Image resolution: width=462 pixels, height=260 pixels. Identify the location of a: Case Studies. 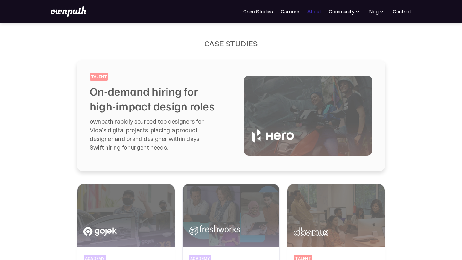
(258, 12).